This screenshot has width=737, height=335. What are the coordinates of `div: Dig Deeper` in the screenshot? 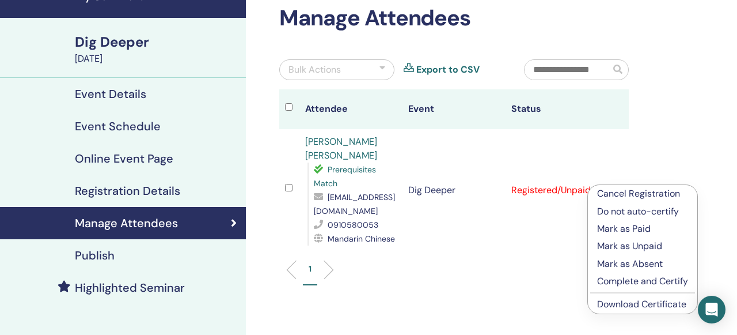 It's located at (157, 42).